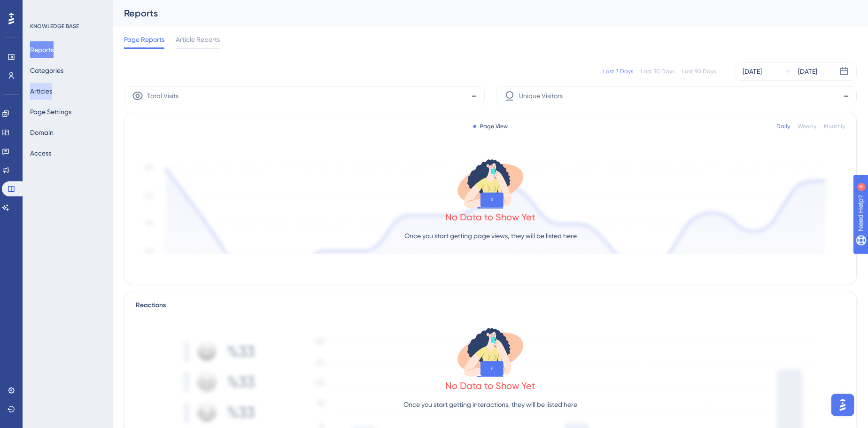 The image size is (868, 428). What do you see at coordinates (540, 96) in the screenshot?
I see `span: Unique Visitors` at bounding box center [540, 96].